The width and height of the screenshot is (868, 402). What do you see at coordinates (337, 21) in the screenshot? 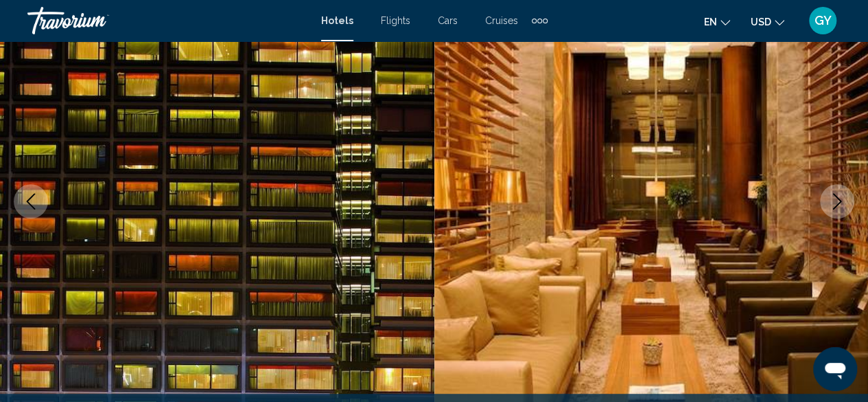
I see `a: Hotels` at bounding box center [337, 21].